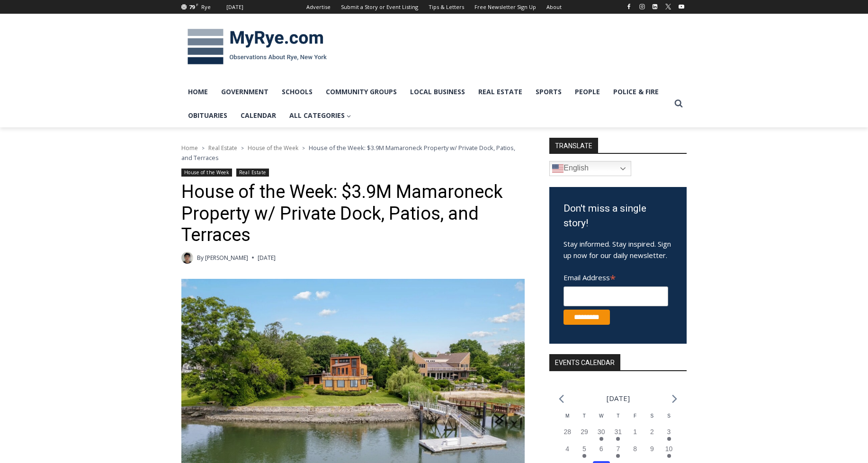 Image resolution: width=868 pixels, height=463 pixels. Describe the element at coordinates (652, 419) in the screenshot. I see `div: Saturday` at that location.